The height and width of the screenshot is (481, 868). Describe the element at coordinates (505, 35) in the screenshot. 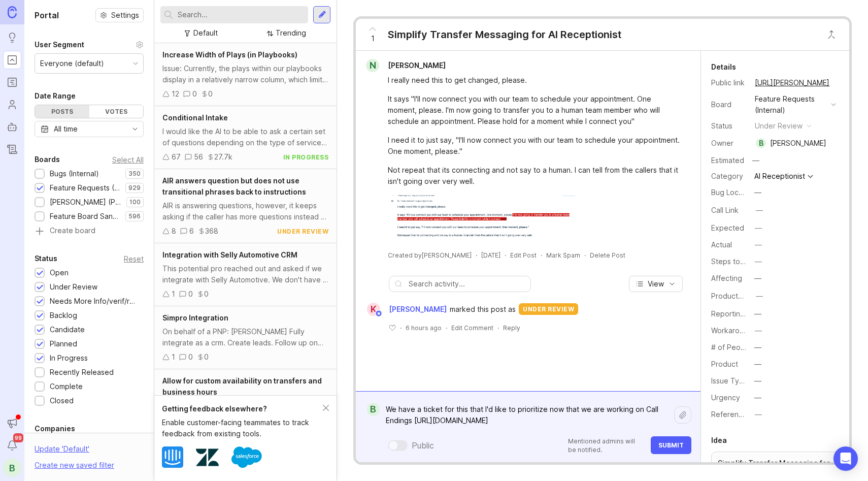

I see `div: Simplify Transfer Messaging for AI Receptionist` at that location.